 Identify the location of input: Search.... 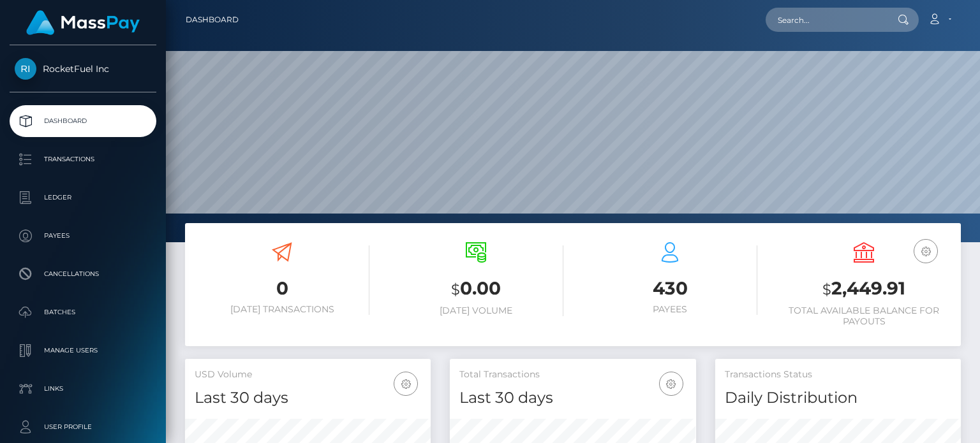
(826, 20).